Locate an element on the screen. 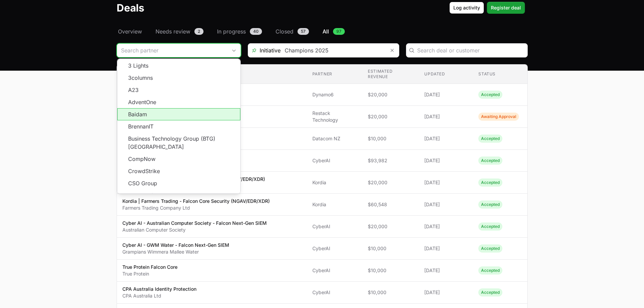  input: Search partner is located at coordinates (172, 51).